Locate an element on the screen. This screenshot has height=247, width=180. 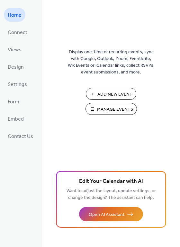
a: Connect is located at coordinates (17, 32).